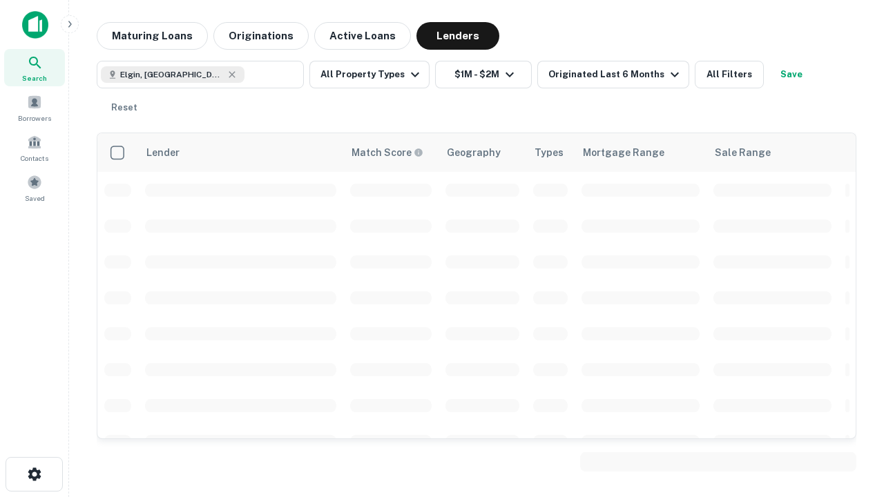  Describe the element at coordinates (363, 36) in the screenshot. I see `button: Active Loans` at that location.